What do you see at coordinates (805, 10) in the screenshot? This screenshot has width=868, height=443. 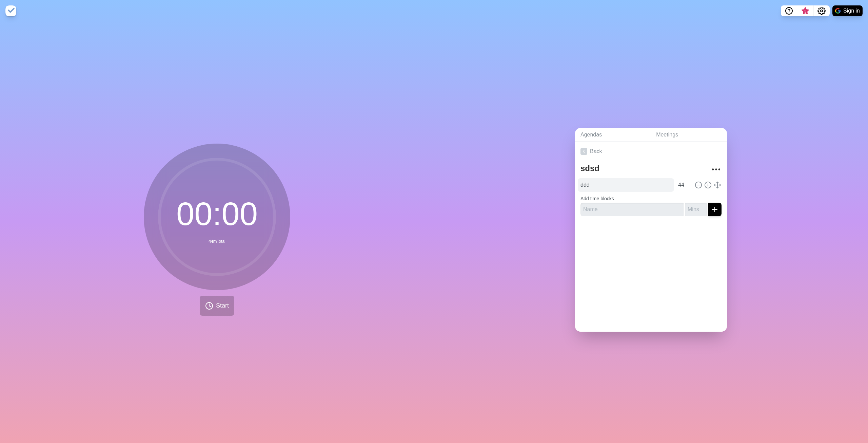 I see `button: What’s new` at bounding box center [805, 10].